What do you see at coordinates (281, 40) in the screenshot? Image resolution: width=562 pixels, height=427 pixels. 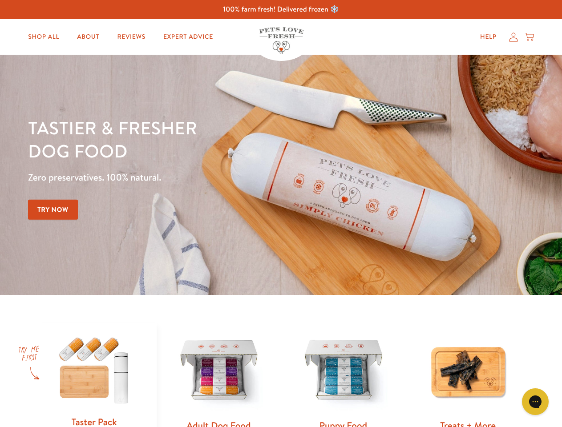 I see `img: Pets Love Fresh` at bounding box center [281, 40].